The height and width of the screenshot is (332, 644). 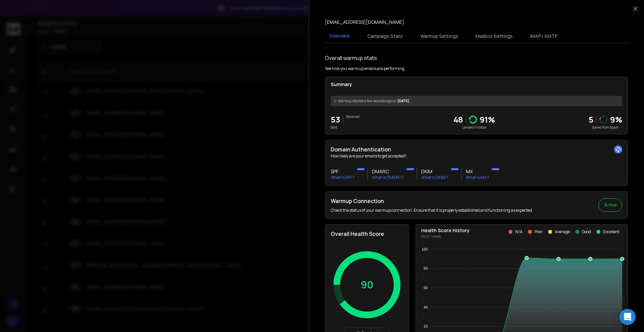 What do you see at coordinates (478, 171) in the screenshot?
I see `h3: MX` at bounding box center [478, 171].